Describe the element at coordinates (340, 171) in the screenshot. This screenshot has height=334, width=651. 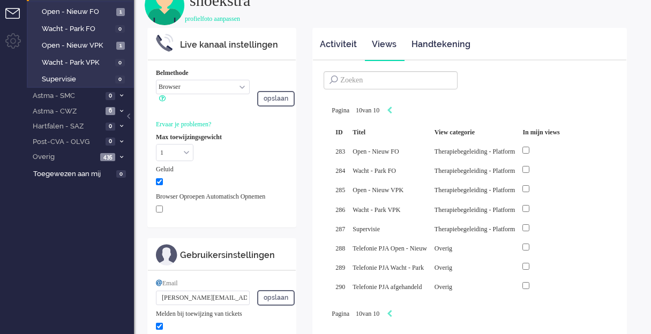
I see `span: 284` at that location.